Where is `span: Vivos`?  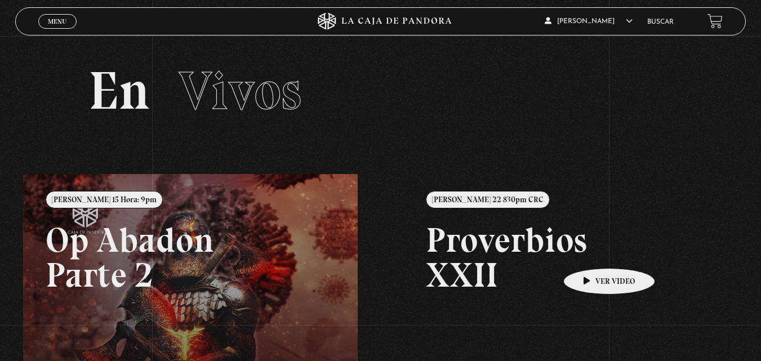 span: Vivos is located at coordinates (240, 91).